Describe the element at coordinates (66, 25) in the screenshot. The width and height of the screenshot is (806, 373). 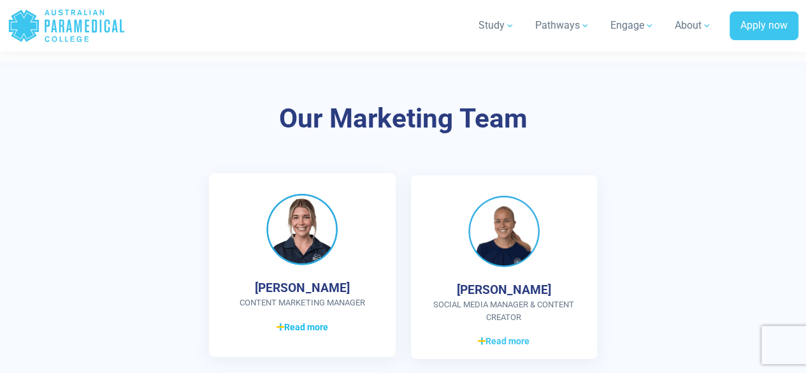
I see `a: Australian Paramedical College` at that location.